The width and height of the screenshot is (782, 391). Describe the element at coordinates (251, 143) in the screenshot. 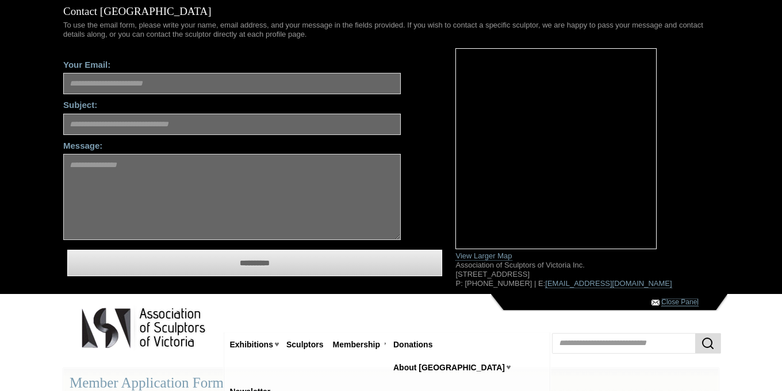

I see `label: Message:` at that location.